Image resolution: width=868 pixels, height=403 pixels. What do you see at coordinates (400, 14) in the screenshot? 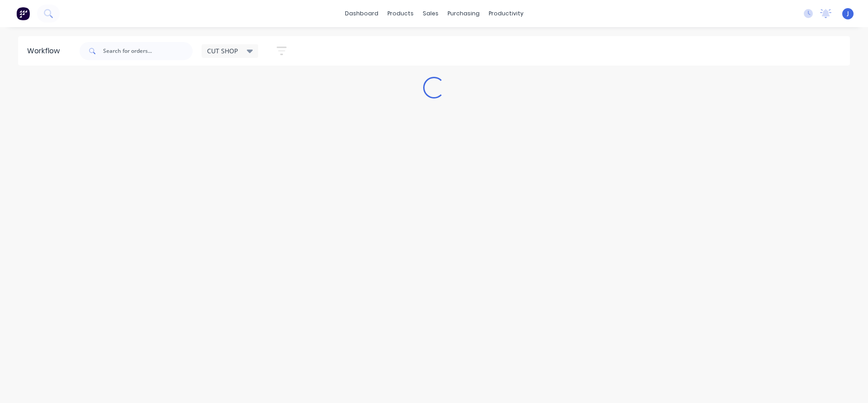
I see `div: products` at bounding box center [400, 14].